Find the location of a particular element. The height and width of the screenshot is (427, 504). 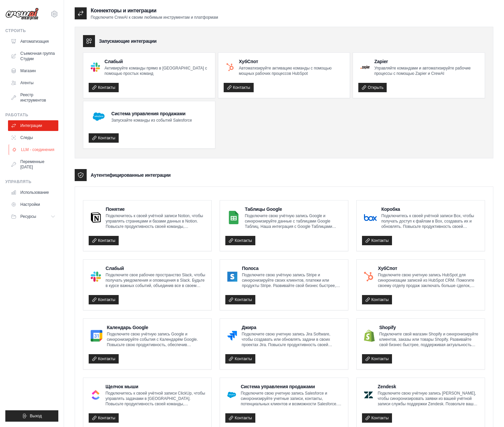

p: Подключите свою учётную запись Google и синхронизируйте данные с таблицами Google Таблиц. Наша ин... is located at coordinates (294, 221).